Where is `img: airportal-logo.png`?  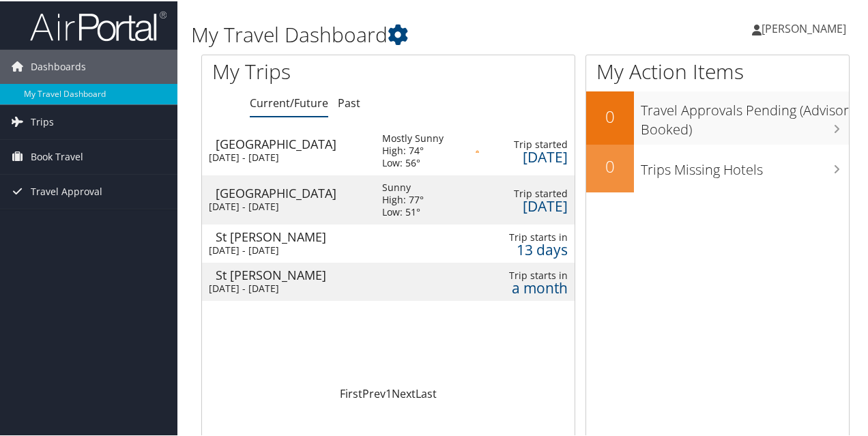
img: airportal-logo.png is located at coordinates (99, 25).